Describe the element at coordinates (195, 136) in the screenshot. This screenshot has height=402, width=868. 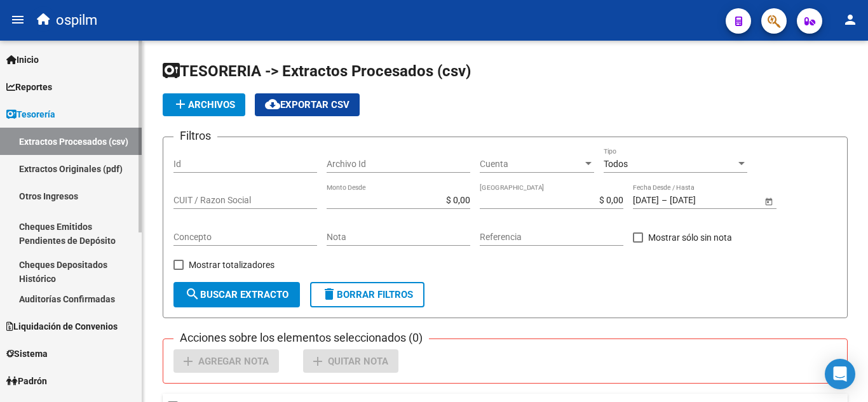
I see `h3: Filtros` at that location.